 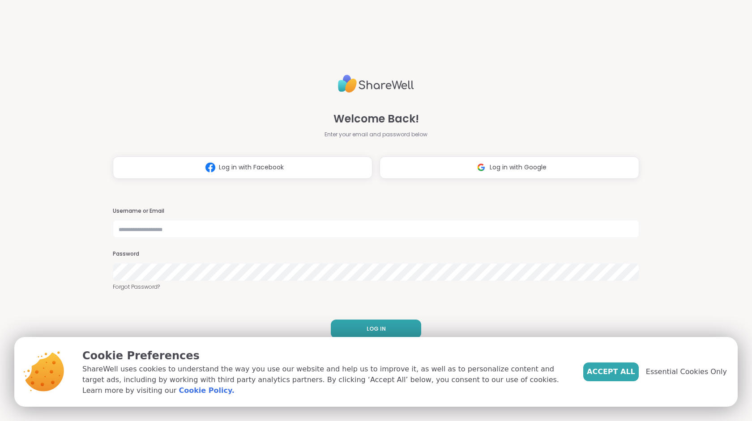 What do you see at coordinates (376, 329) in the screenshot?
I see `span: LOG IN` at bounding box center [376, 329].